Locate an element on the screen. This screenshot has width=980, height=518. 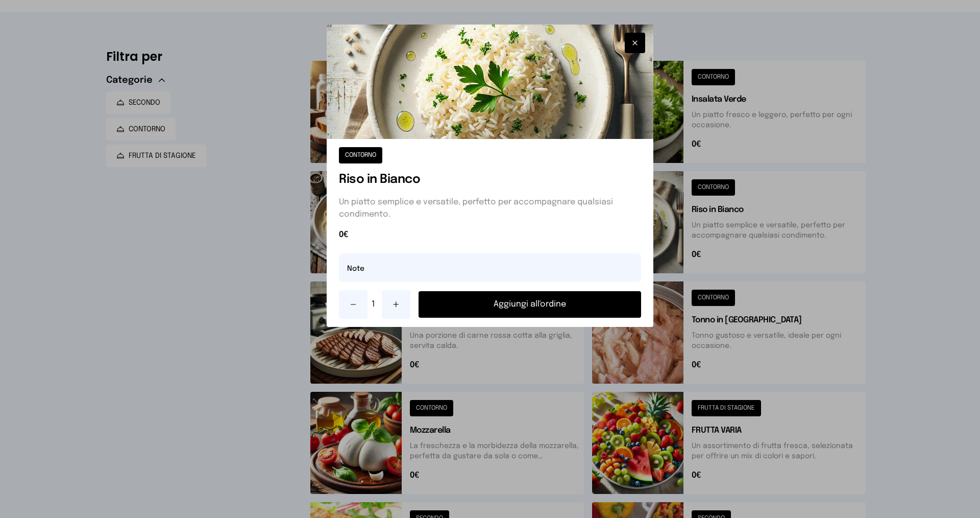
button: CONTORNO is located at coordinates (360, 156).